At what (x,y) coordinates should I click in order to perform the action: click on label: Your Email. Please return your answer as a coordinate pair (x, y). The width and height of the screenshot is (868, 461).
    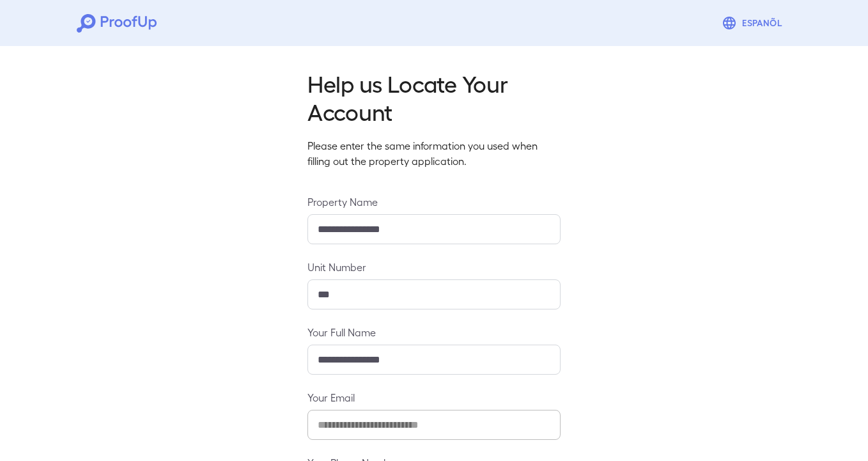
    Looking at the image, I should click on (434, 397).